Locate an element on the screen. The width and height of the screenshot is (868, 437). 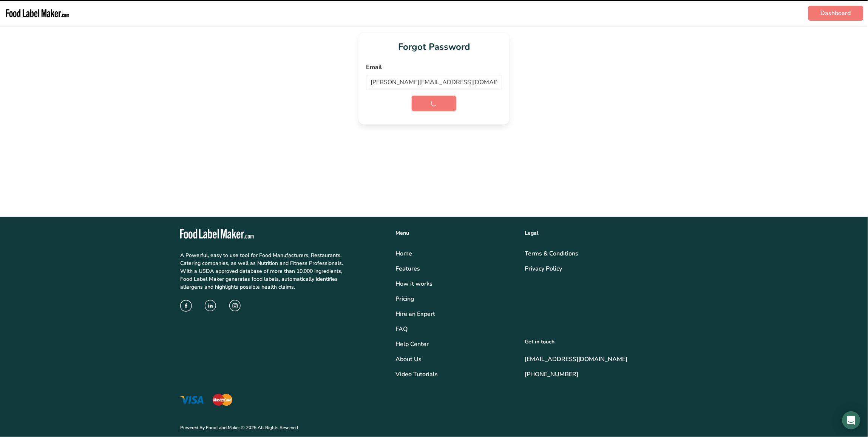
a: Hire an Expert is located at coordinates (455, 314).